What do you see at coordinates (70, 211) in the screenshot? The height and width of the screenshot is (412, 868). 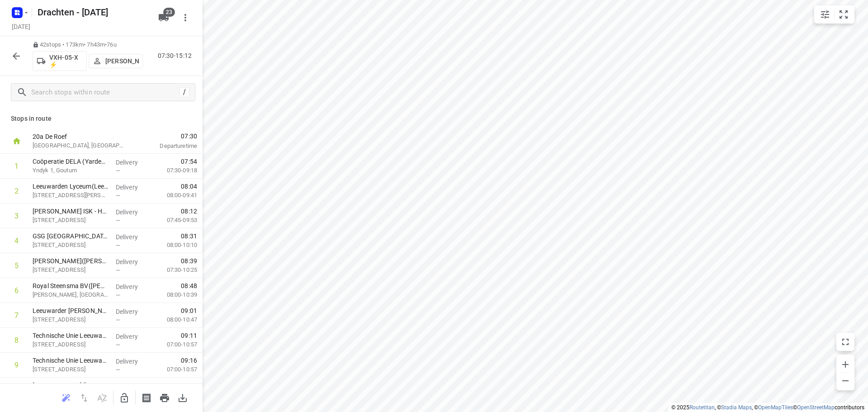 I see `p: Piter Jelles ISK - Hempenserweg(Patricica Kloestra)` at bounding box center [70, 211].